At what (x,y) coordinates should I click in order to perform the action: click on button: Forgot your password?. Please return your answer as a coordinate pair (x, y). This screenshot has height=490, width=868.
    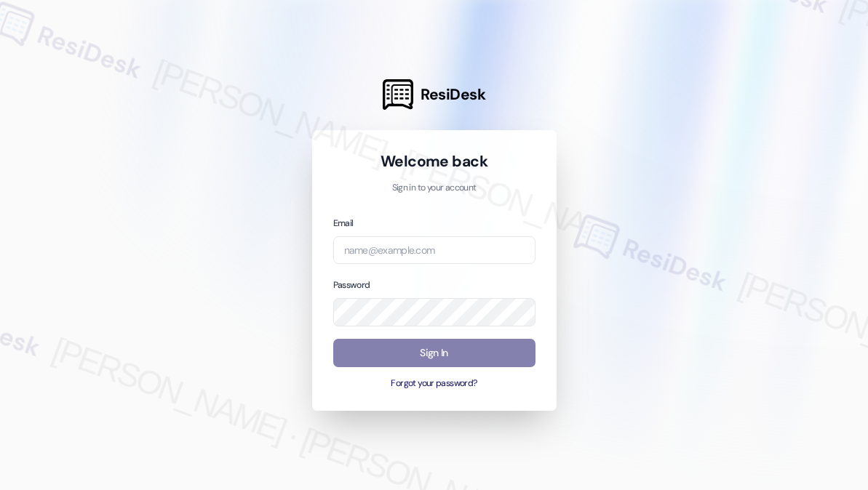
    Looking at the image, I should click on (434, 384).